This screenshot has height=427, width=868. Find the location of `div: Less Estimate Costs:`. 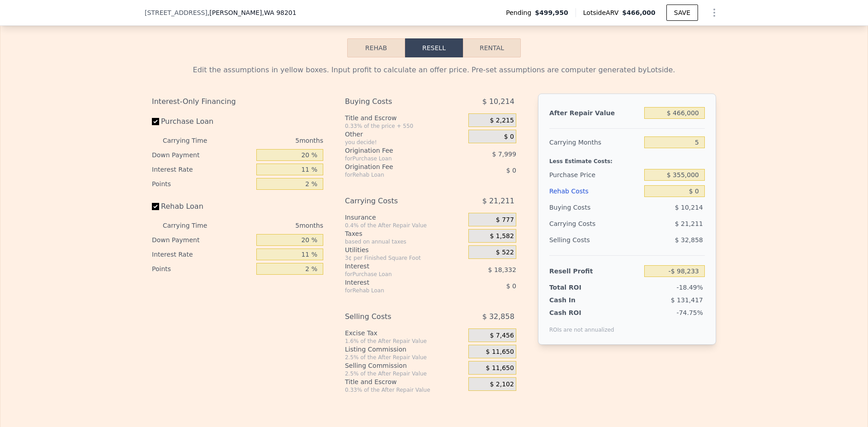

div: Less Estimate Costs: is located at coordinates (627, 159).